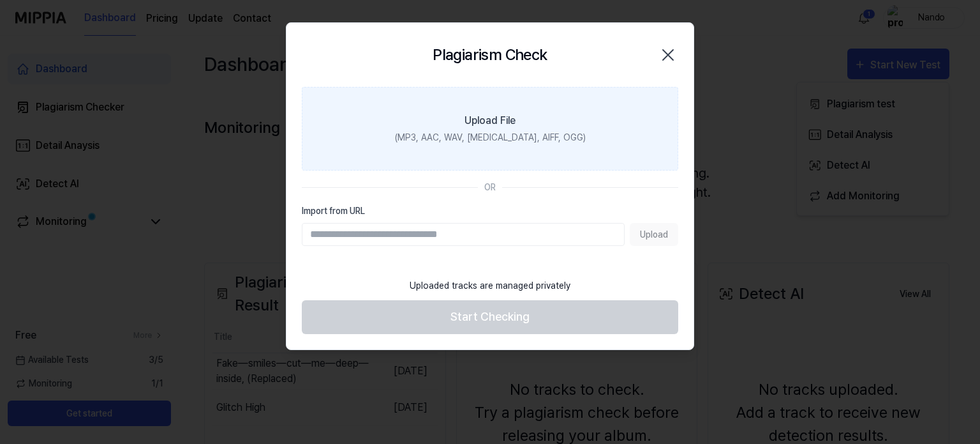  Describe the element at coordinates (490, 285) in the screenshot. I see `div: Uploaded tracks are managed privately` at that location.